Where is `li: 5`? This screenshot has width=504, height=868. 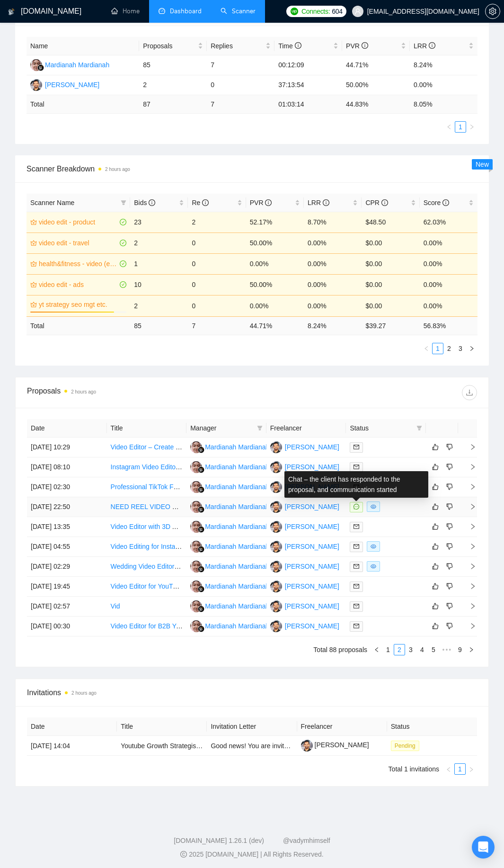
li: 5 is located at coordinates (433, 650).